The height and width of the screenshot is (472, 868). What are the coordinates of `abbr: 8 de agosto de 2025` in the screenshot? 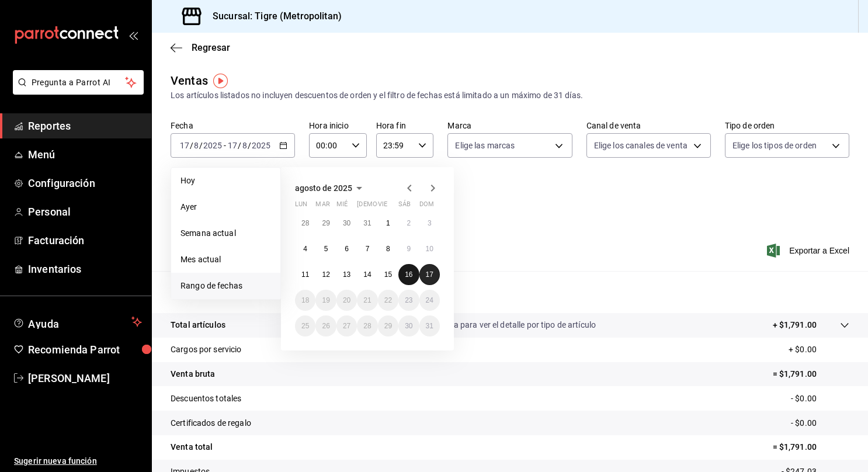 It's located at (388, 249).